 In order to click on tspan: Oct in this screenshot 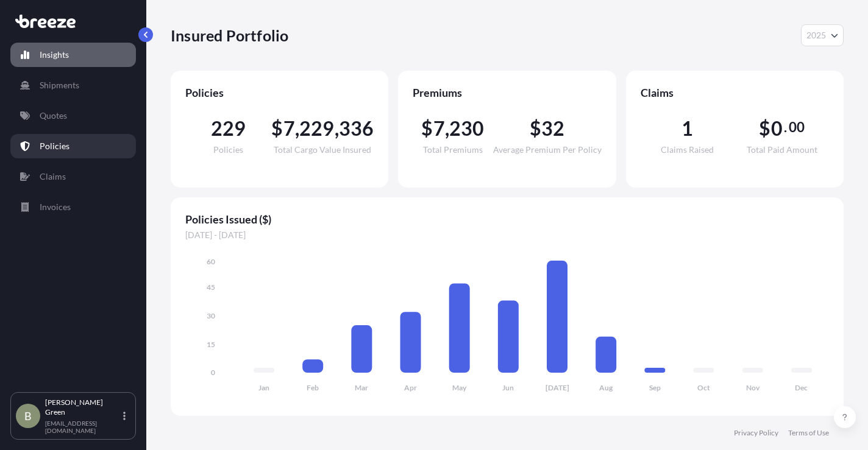, I will do `click(703, 388)`.